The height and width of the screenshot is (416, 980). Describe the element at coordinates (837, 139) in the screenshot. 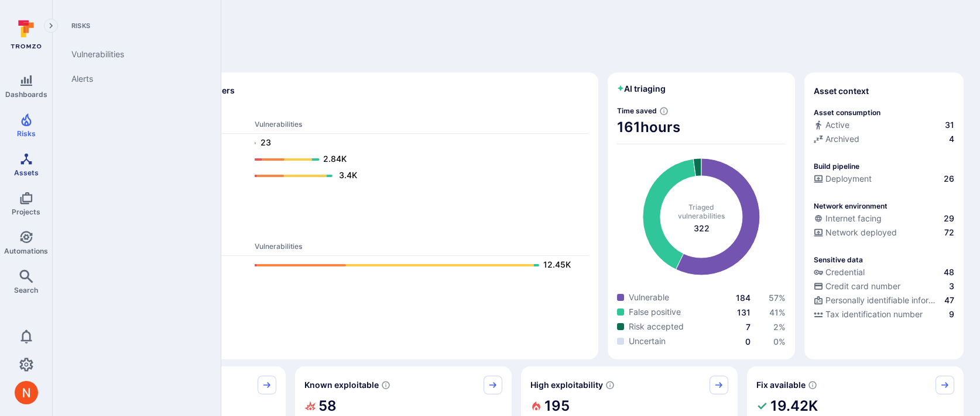

I see `div: Archived` at that location.